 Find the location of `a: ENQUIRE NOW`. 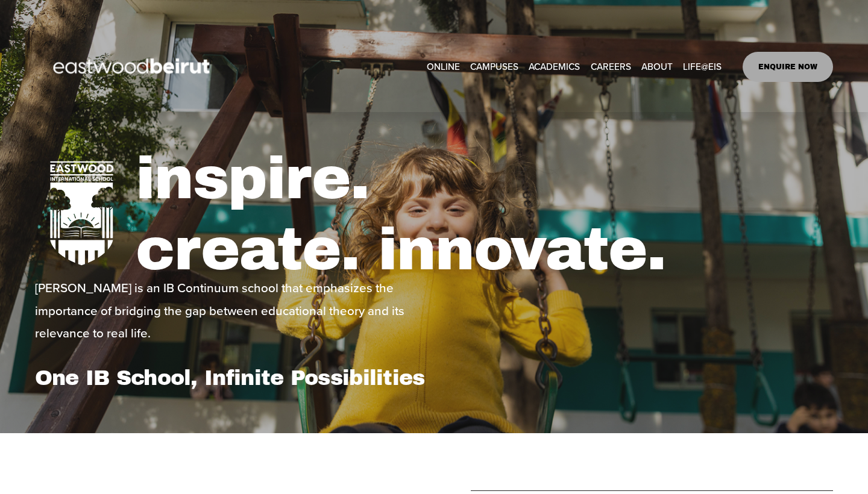

a: ENQUIRE NOW is located at coordinates (788, 67).